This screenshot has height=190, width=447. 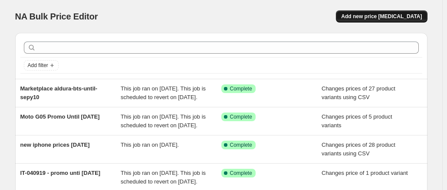 What do you see at coordinates (38, 66) in the screenshot?
I see `span: Add filter` at bounding box center [38, 66].